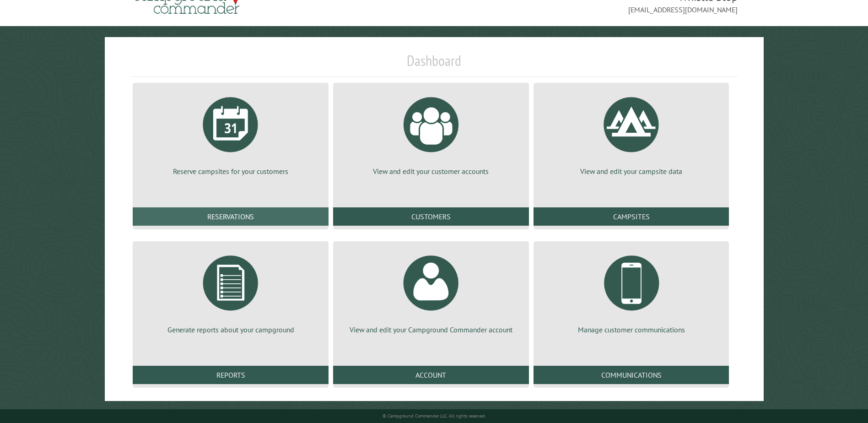 The height and width of the screenshot is (423, 868). I want to click on a: Reserve campsites for your customers, so click(231, 133).